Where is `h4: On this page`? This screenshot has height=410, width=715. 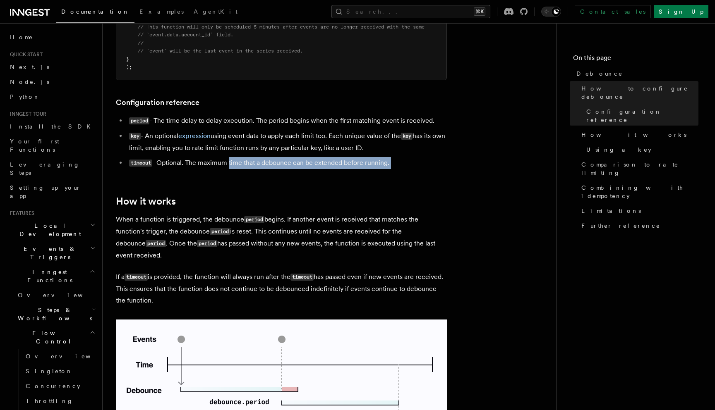
h4: On this page is located at coordinates (635, 60).